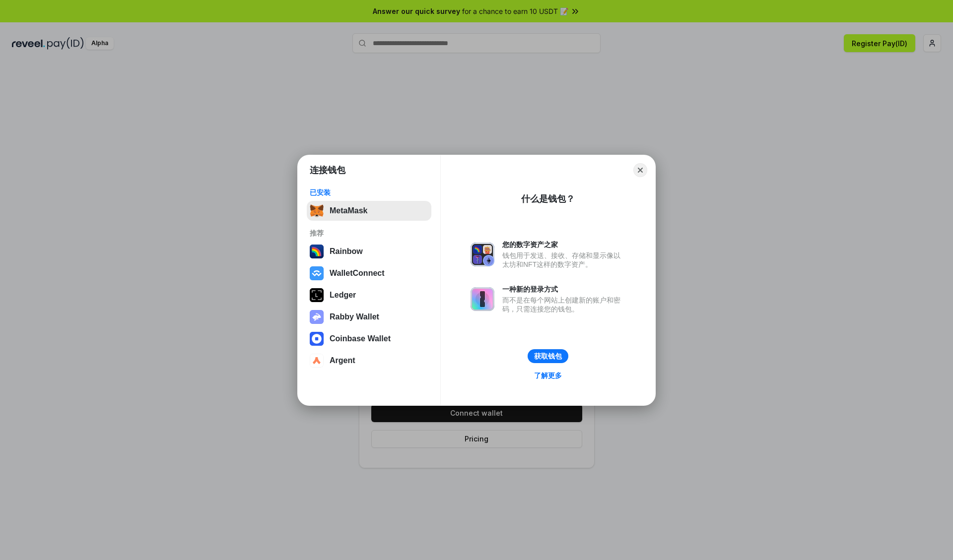 The width and height of the screenshot is (953, 560). Describe the element at coordinates (343, 296) in the screenshot. I see `div: Ledger` at that location.